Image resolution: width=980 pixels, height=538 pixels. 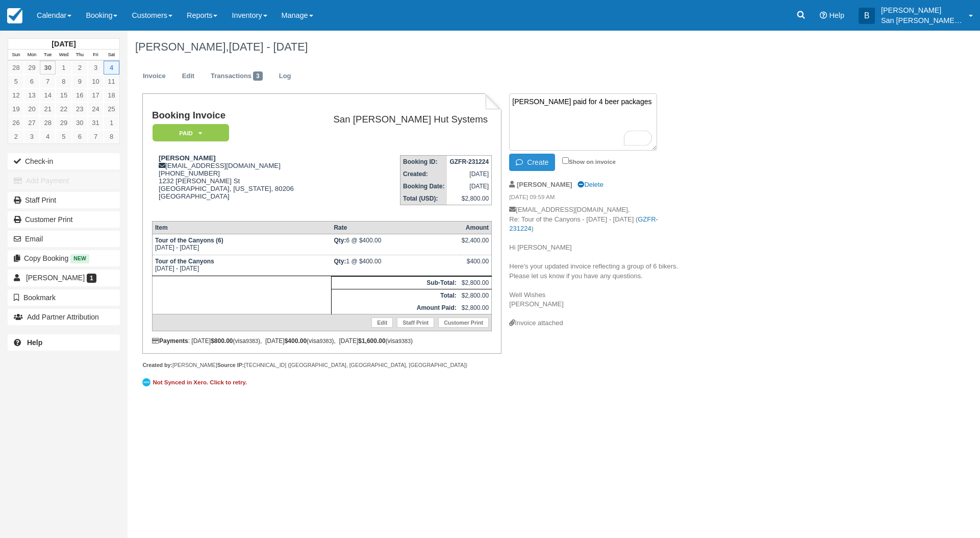 What do you see at coordinates (112, 109) in the screenshot?
I see `a: 25` at bounding box center [112, 109].